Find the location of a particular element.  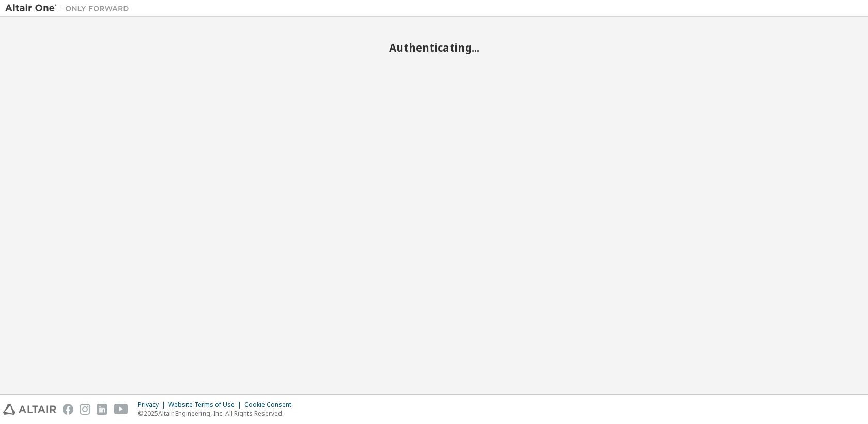

img: Altair One is located at coordinates (70, 8).